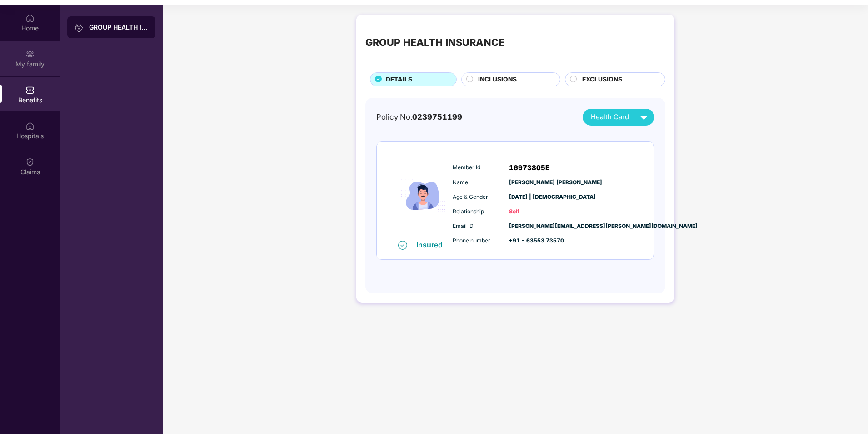 The image size is (868, 434). What do you see at coordinates (643, 117) in the screenshot?
I see `img: svg+xml;base64,PHN2ZyB4bWxucz0iaHR0cDovL3d3dy53My5vcmcvMjAwMC9zdmciIHZpZXdCb3g9IjAgMCAyNCAyNCIgd2...` at bounding box center [643, 117].